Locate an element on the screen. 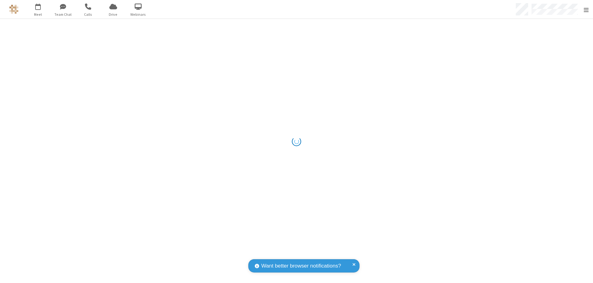 The height and width of the screenshot is (283, 593). img: QA Selenium DO NOT DELETE OR CHANGE is located at coordinates (14, 9).